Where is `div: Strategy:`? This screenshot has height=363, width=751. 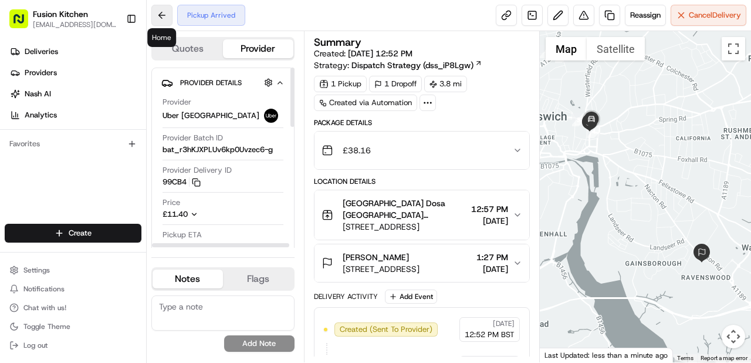
div: Strategy: is located at coordinates (398, 65).